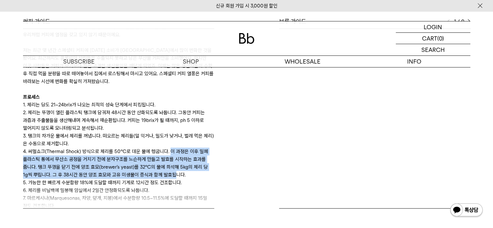 This screenshot has height=228, width=493. What do you see at coordinates (414, 61) in the screenshot?
I see `p: INFO` at bounding box center [414, 61].